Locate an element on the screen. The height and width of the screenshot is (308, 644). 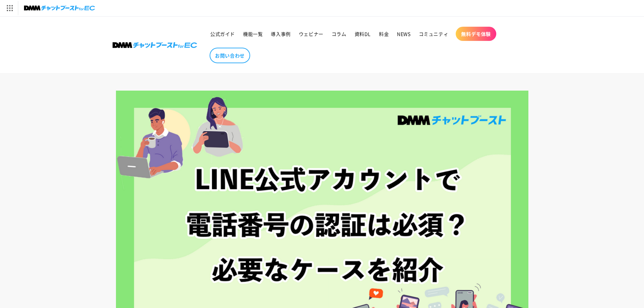
a: 機能一覧 is located at coordinates (253, 34).